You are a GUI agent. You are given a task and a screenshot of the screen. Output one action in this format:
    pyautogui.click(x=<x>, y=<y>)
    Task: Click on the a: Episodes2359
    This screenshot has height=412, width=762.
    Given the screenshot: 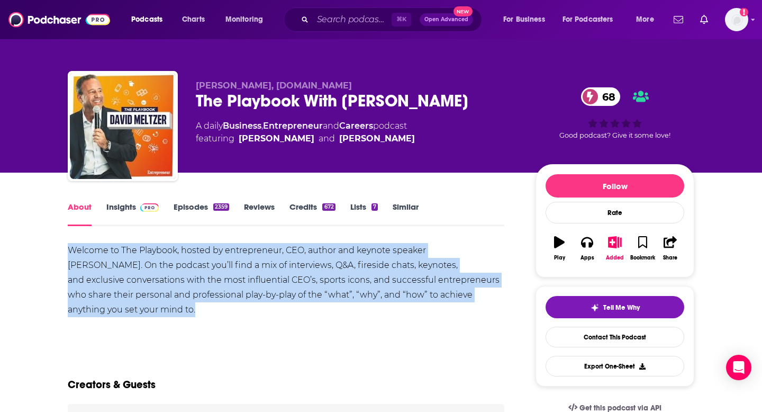 What is the action you would take?
    pyautogui.click(x=201, y=214)
    